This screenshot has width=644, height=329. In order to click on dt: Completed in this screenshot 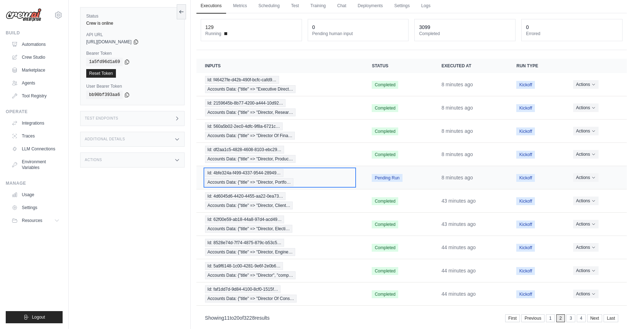, I will do `click(465, 33)`.